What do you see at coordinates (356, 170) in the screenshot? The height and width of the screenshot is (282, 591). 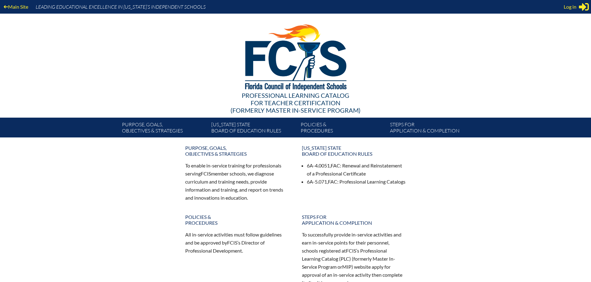 I see `li: 6A-4.0051, : Renewal and Reinstatement of a Professional Certificate` at bounding box center [356, 170].